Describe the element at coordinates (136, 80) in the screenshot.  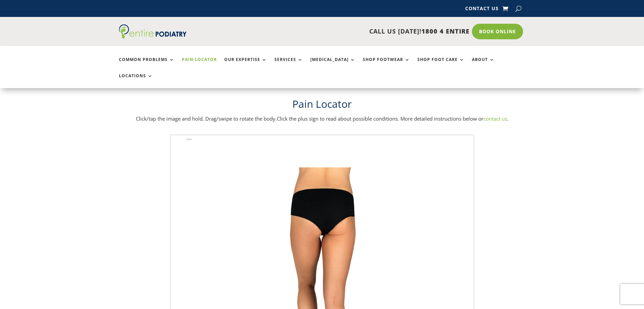
I see `a: Locations` at that location.